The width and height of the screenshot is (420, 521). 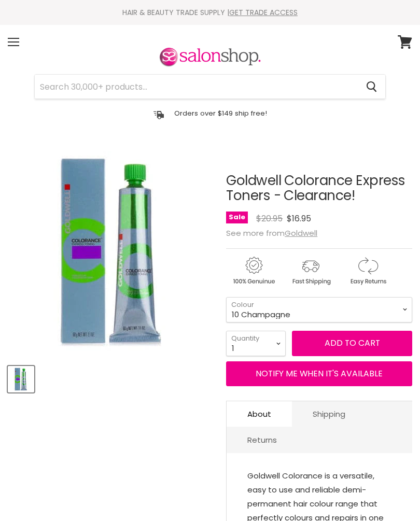 I want to click on h1: Goldwell Colorance Express Toners - Clearance!, so click(x=319, y=188).